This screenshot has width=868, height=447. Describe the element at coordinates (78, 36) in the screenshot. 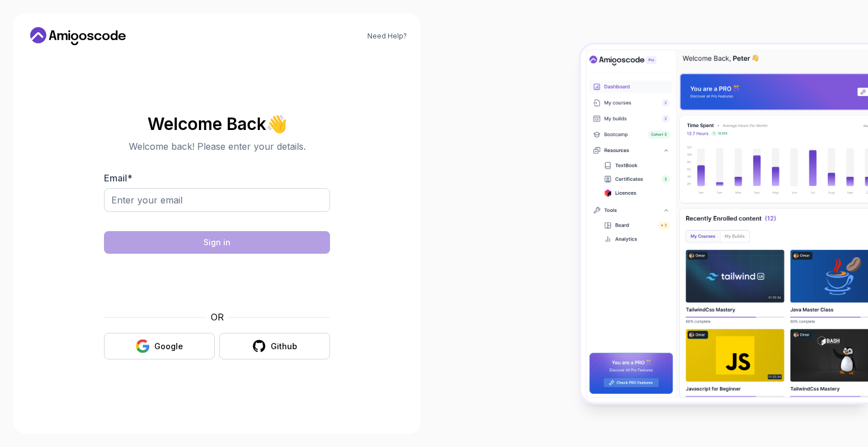

I see `a: Home link` at that location.